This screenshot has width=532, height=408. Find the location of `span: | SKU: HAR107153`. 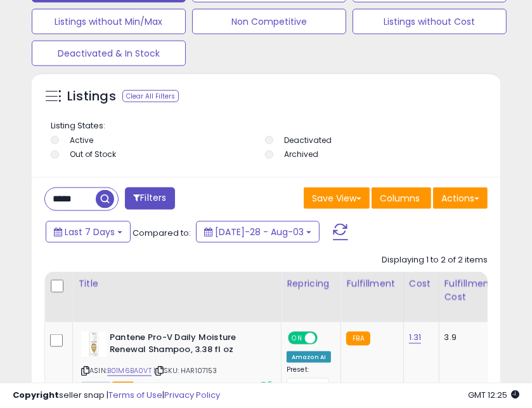

span: | SKU: HAR107153 is located at coordinates (185, 370).